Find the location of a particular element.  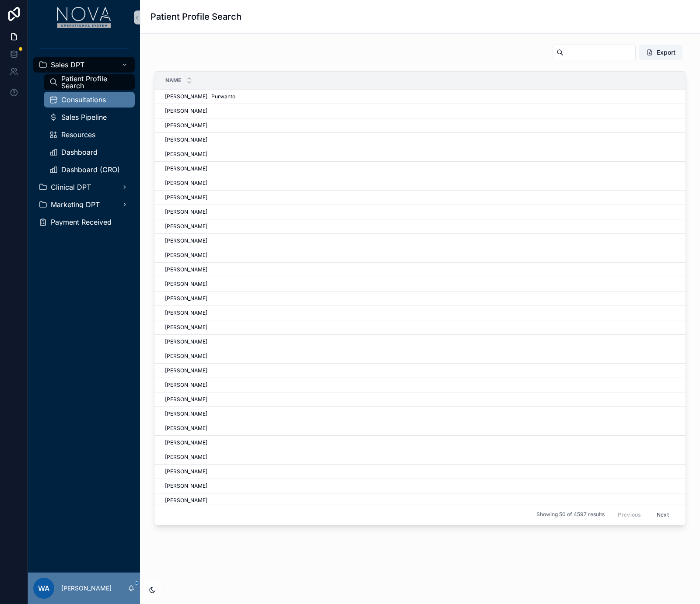

span: Patient Profile Search is located at coordinates (93, 82).